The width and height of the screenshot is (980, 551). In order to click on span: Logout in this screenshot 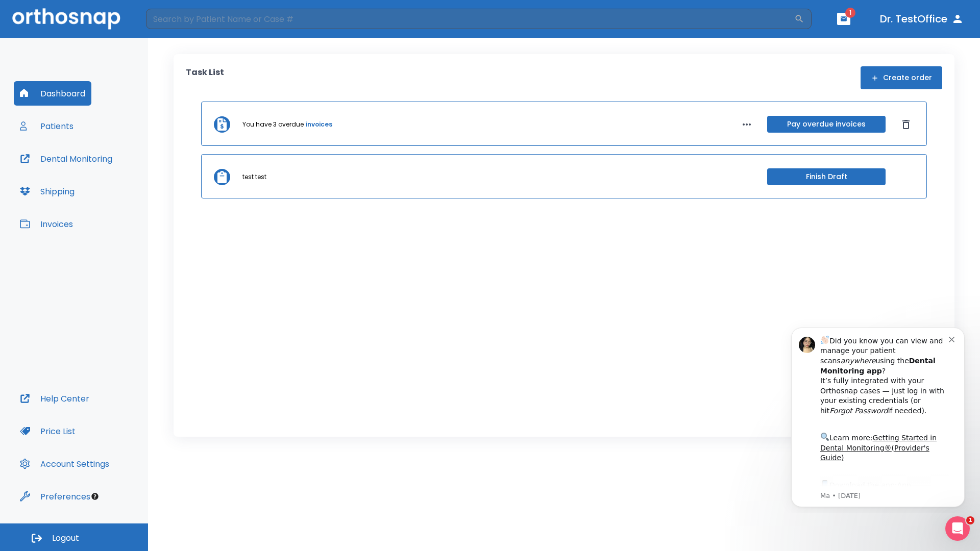, I will do `click(66, 538)`.